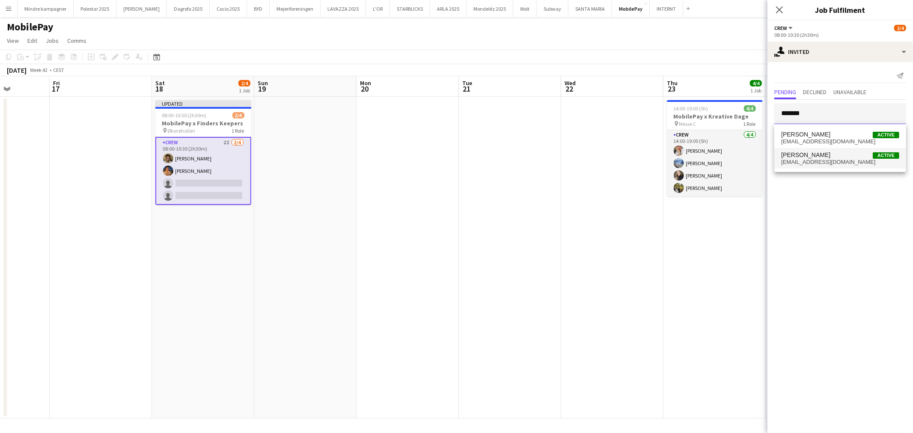 The height and width of the screenshot is (433, 913). What do you see at coordinates (378, 9) in the screenshot?
I see `button: L'OR` at bounding box center [378, 9].